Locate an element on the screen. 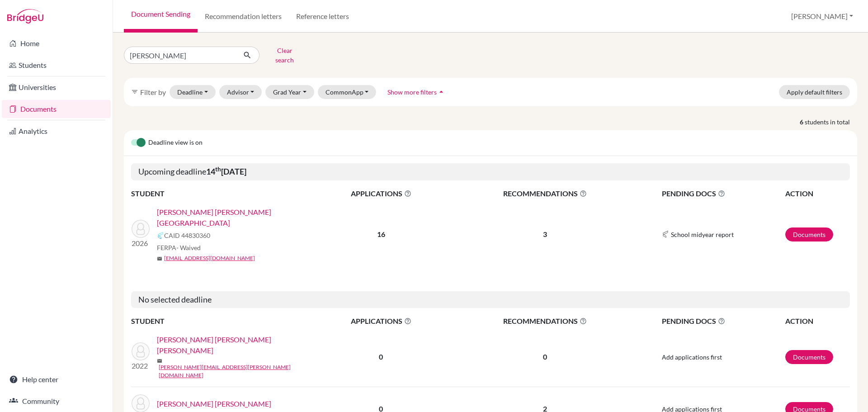 The width and height of the screenshot is (868, 412). button: Clear search is located at coordinates (284, 56).